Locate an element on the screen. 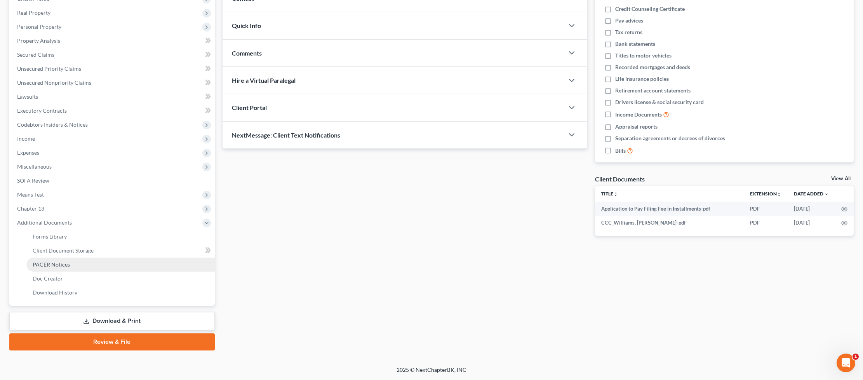  span: Means Test is located at coordinates (30, 194).